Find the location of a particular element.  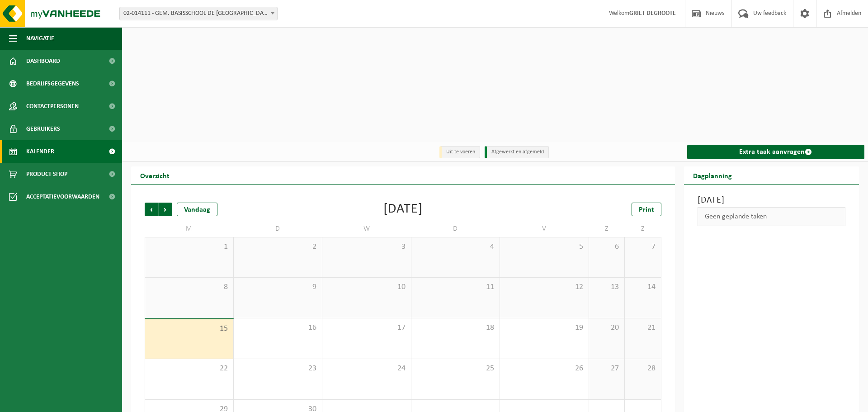

span: 3 is located at coordinates (367, 247).